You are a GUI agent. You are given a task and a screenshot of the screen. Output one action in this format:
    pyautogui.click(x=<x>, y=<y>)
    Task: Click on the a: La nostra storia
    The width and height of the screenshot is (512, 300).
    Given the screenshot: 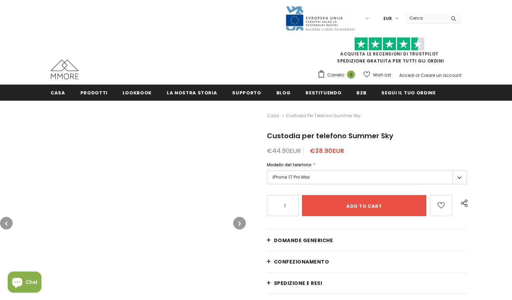 What is the action you would take?
    pyautogui.click(x=192, y=92)
    